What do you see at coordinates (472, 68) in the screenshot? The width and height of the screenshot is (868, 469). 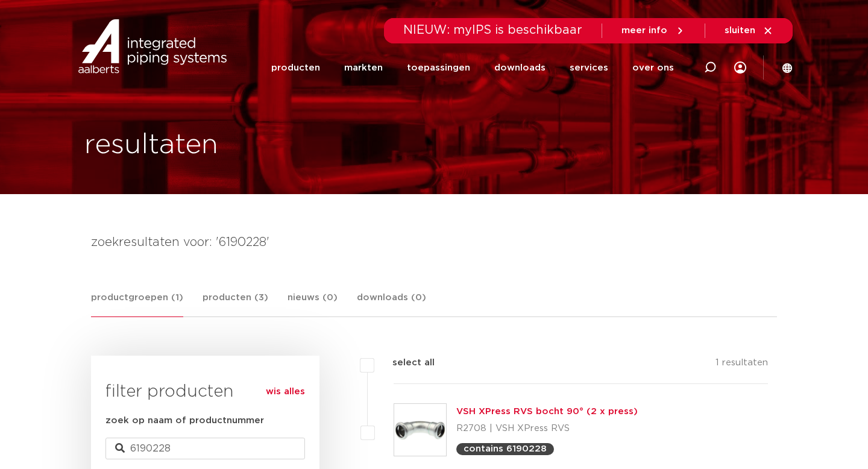 I see `nav: Menu` at bounding box center [472, 68].